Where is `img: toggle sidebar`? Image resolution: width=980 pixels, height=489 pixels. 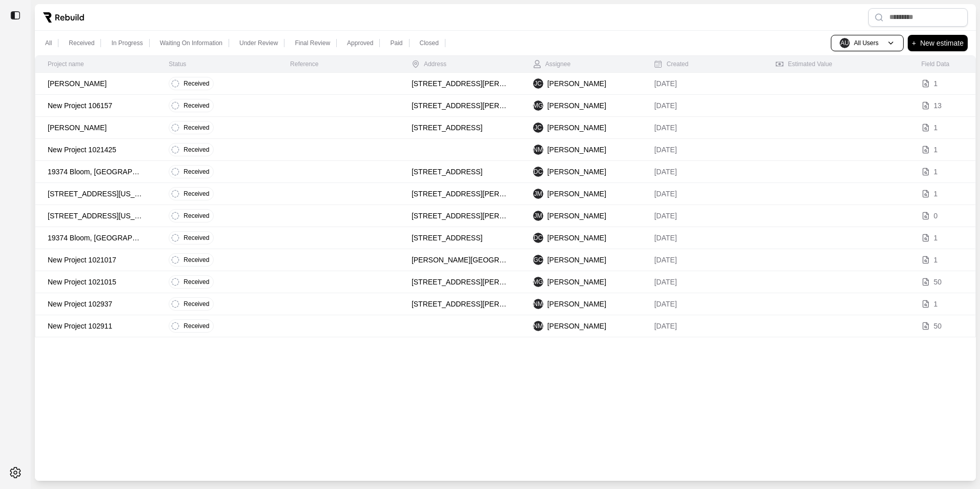
img: toggle sidebar is located at coordinates (15, 15).